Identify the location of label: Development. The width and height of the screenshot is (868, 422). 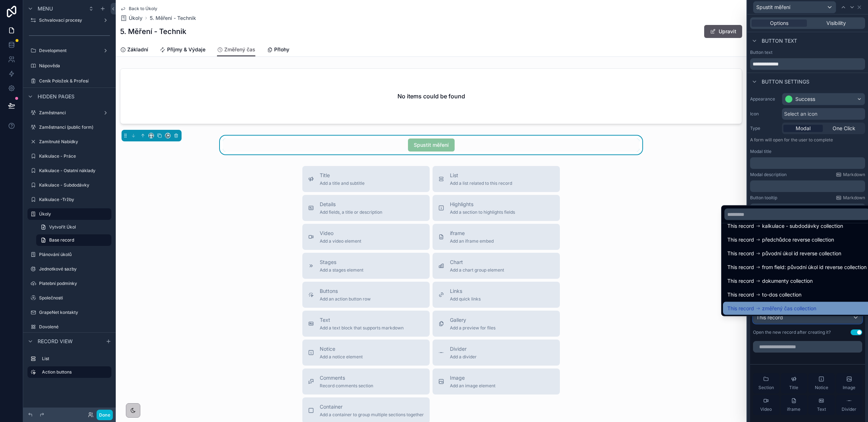
(70, 50).